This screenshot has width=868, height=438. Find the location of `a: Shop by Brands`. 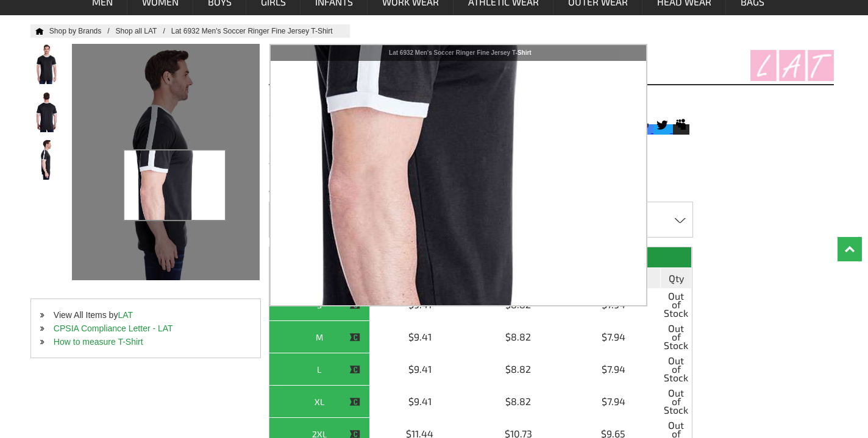

a: Shop by Brands is located at coordinates (82, 31).